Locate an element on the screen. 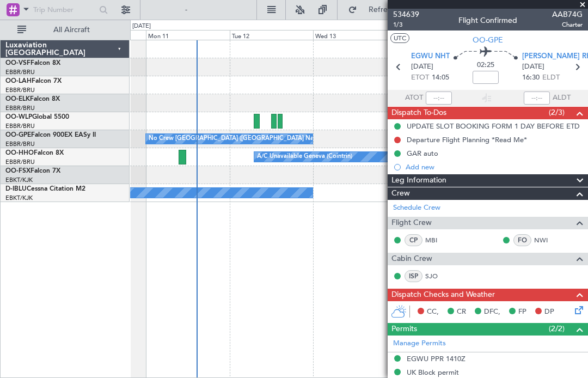 The width and height of the screenshot is (588, 378). a: Schedule Crew is located at coordinates (417, 208).